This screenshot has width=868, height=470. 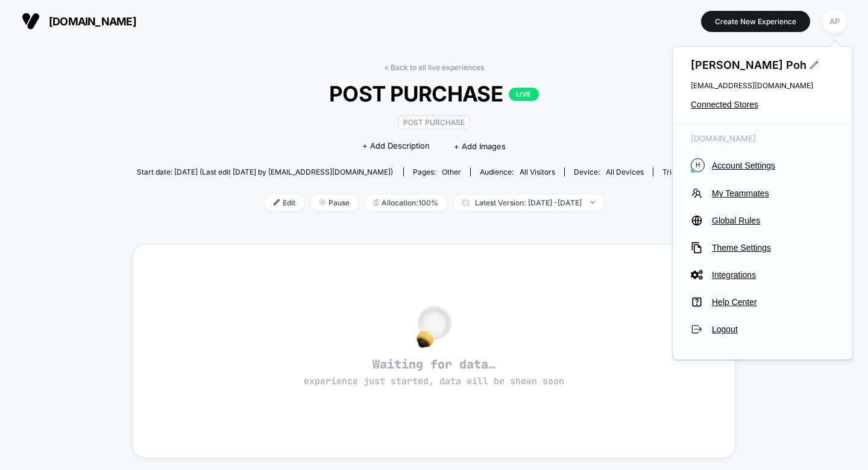 What do you see at coordinates (763, 193) in the screenshot?
I see `button: My Teammates` at bounding box center [763, 193].